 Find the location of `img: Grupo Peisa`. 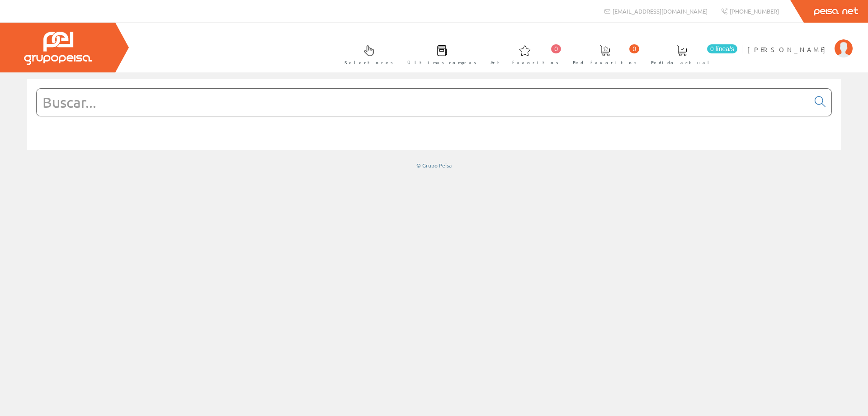

img: Grupo Peisa is located at coordinates (58, 49).